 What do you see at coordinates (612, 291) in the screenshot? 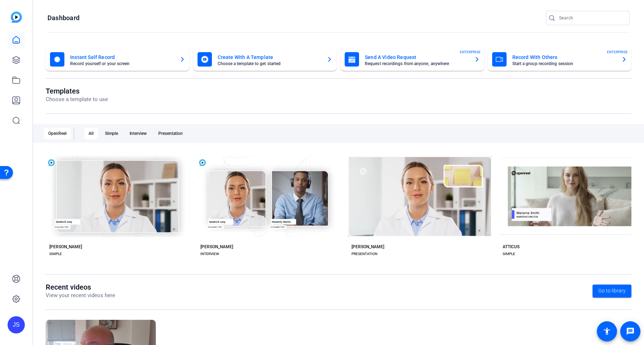
I see `a: Go to library` at bounding box center [612, 291].